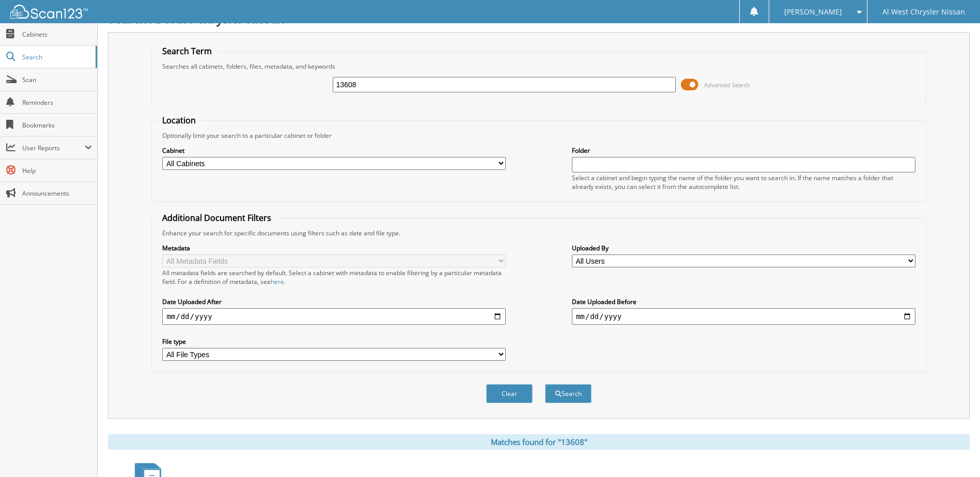 The width and height of the screenshot is (980, 477). Describe the element at coordinates (509, 394) in the screenshot. I see `button: Clear` at that location.